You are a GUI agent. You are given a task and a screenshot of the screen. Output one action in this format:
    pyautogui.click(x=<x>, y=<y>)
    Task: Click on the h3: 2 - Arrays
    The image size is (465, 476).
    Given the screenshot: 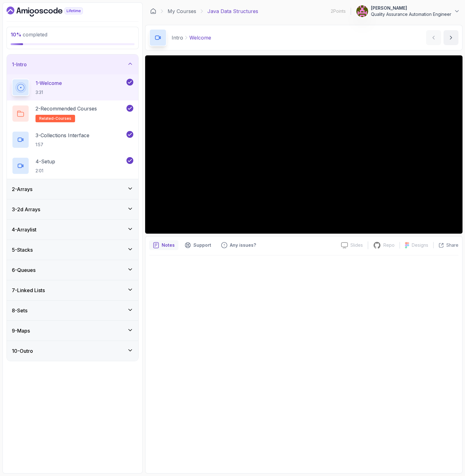 What is the action you would take?
    pyautogui.click(x=22, y=189)
    